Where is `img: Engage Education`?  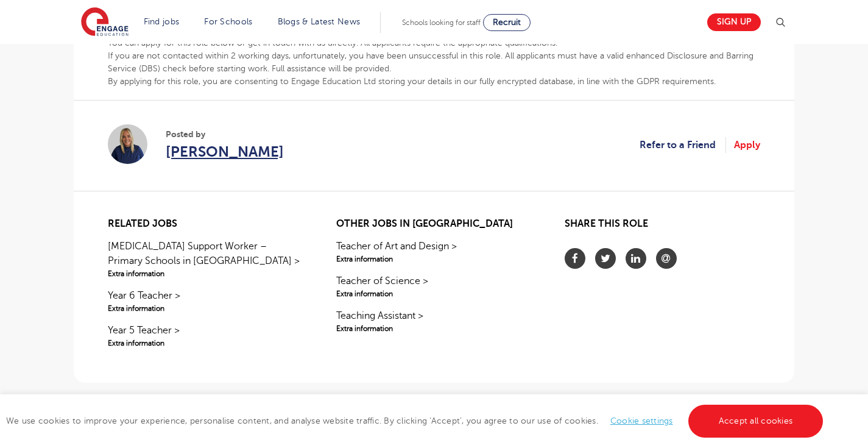
img: Engage Education is located at coordinates (105, 22).